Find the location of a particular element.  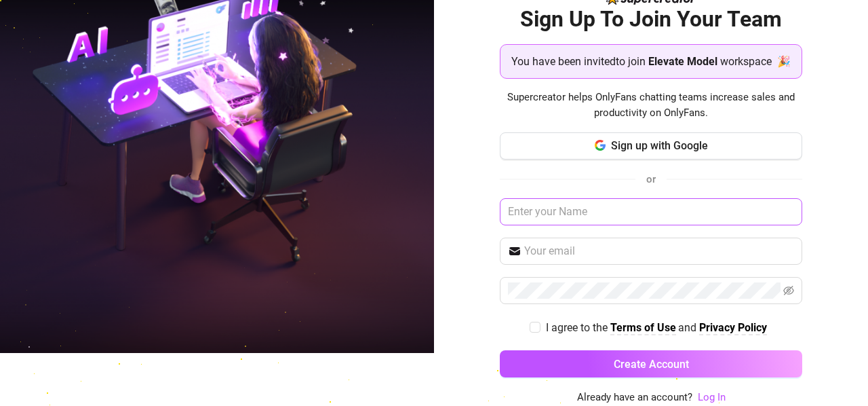

button: Sign up with Google is located at coordinates (651, 146).